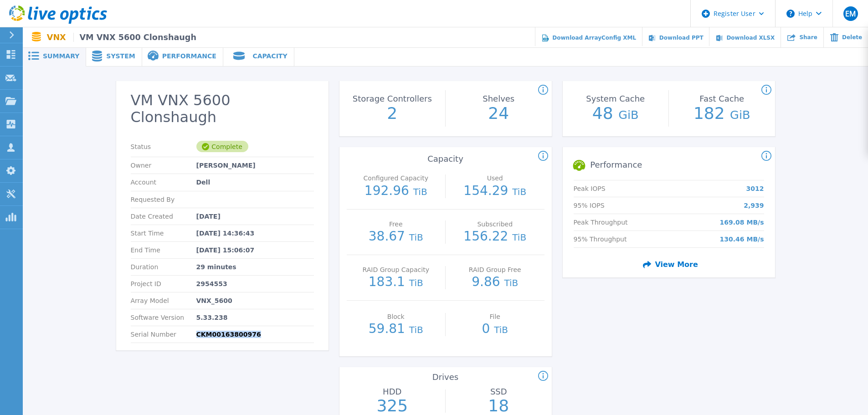 The width and height of the screenshot is (868, 415). What do you see at coordinates (164, 250) in the screenshot?
I see `p: End Time` at bounding box center [164, 250].